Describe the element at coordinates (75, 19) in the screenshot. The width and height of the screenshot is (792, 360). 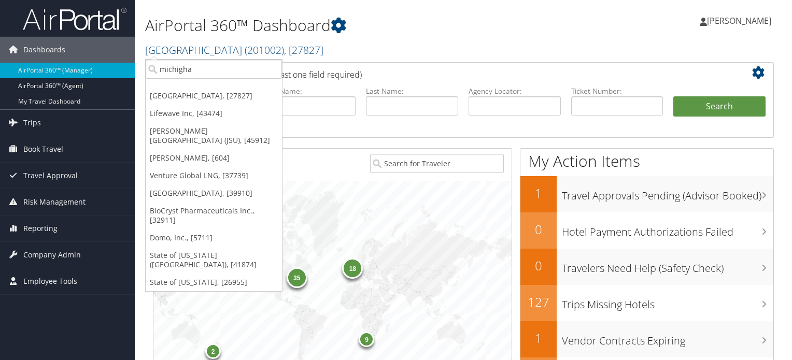
I see `img: airportal-logo.png` at that location.